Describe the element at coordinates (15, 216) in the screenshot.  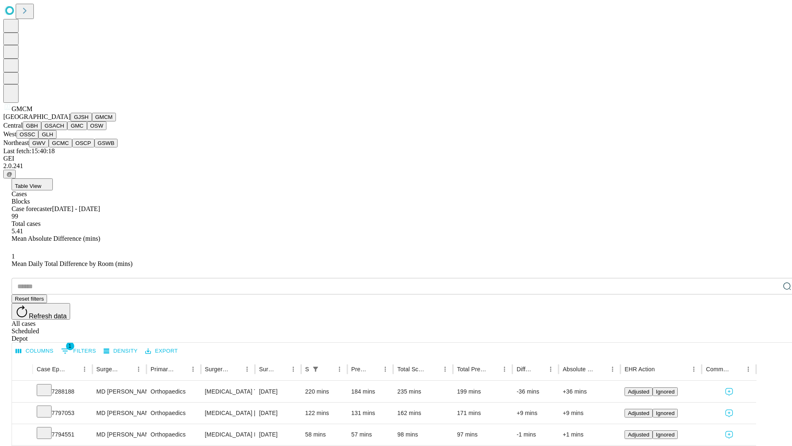
I see `span: 99` at that location.